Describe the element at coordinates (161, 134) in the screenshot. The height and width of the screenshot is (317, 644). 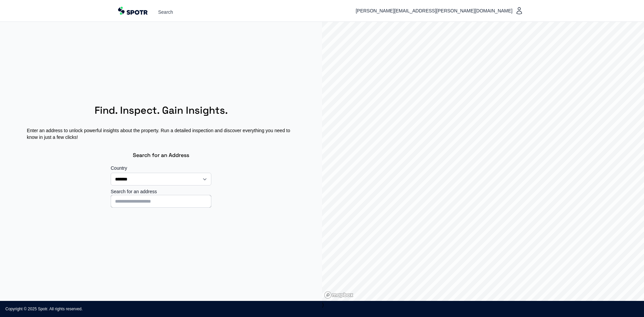
I see `p: Enter an address to unlock powerful insights about the property. Run a detailed inspection and di...` at that location.